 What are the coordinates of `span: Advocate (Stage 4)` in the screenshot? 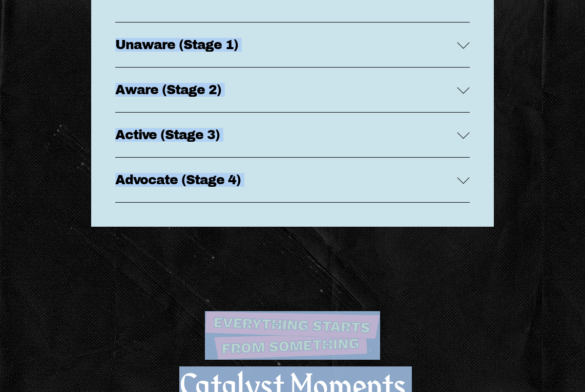 It's located at (286, 180).